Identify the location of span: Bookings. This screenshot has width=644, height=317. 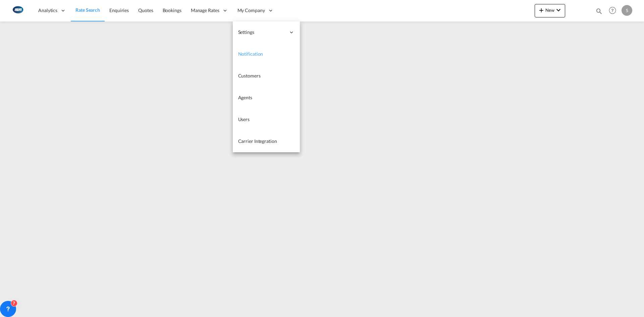
(172, 10).